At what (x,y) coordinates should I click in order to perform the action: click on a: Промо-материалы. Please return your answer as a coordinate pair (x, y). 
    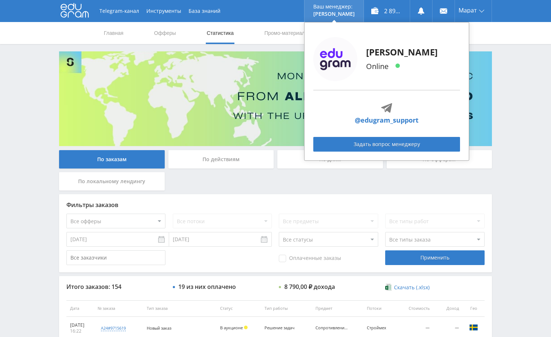
    Looking at the image, I should click on (286, 33).